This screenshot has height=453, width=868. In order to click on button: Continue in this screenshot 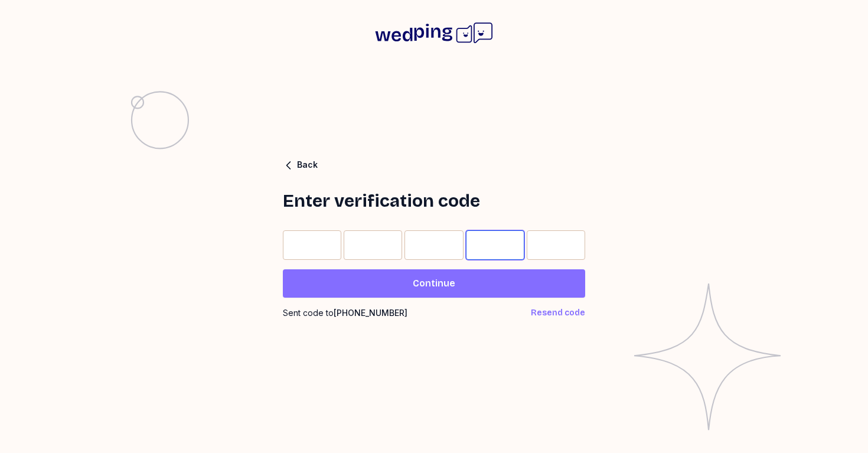, I will do `click(434, 284)`.